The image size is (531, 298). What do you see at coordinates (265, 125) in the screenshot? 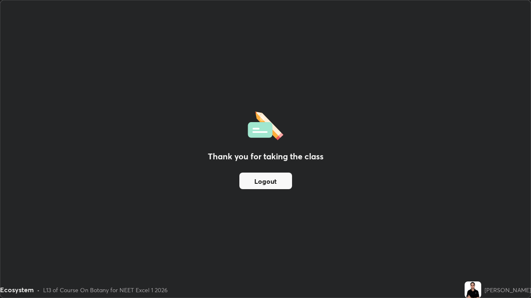
I see `img: offlineFeedback.1438e8b3.svg` at bounding box center [265, 125].